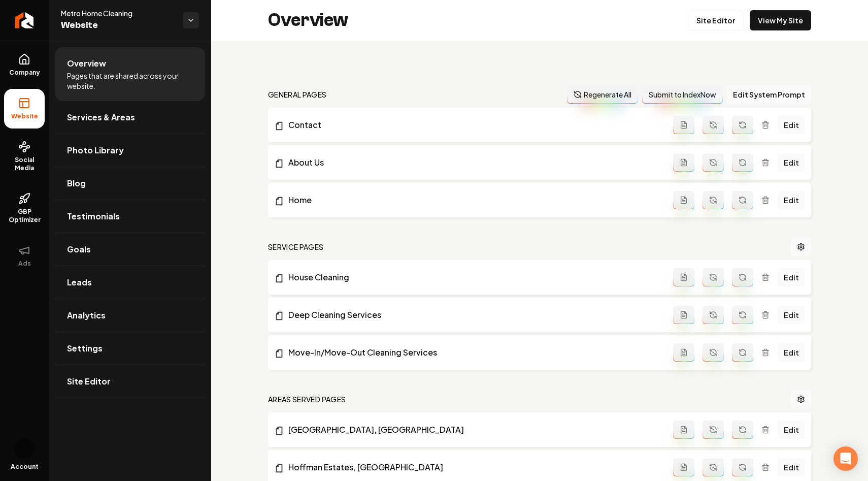 The image size is (868, 481). Describe the element at coordinates (296, 247) in the screenshot. I see `h2: Service Pages` at that location.